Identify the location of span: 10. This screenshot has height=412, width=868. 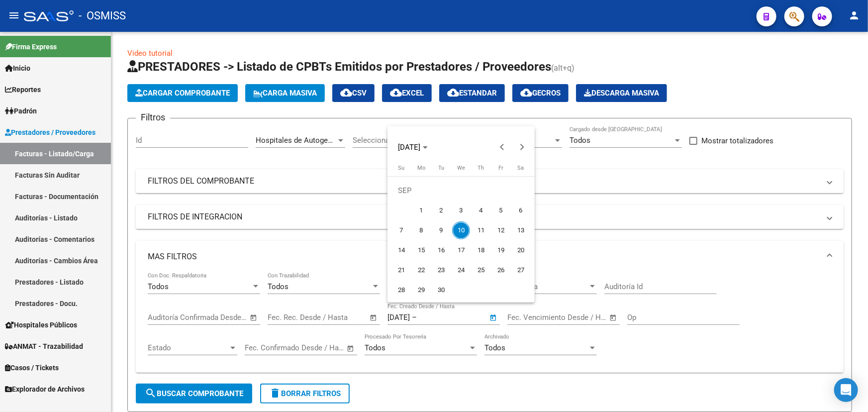
(461, 230).